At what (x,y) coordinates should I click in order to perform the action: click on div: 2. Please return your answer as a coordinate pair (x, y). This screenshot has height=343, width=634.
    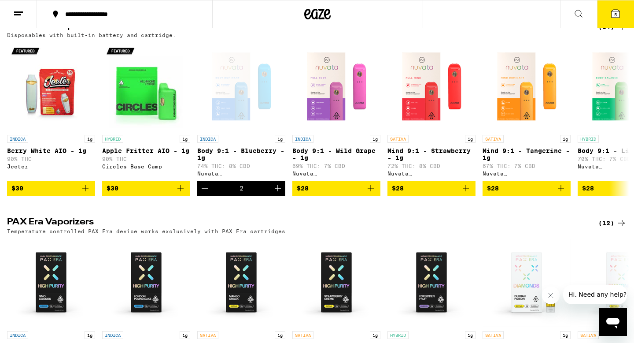
    Looking at the image, I should click on (241, 188).